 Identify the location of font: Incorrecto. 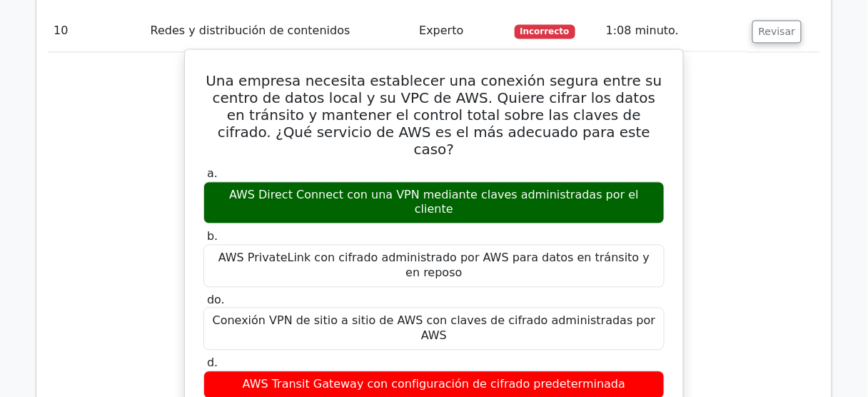
(544, 31).